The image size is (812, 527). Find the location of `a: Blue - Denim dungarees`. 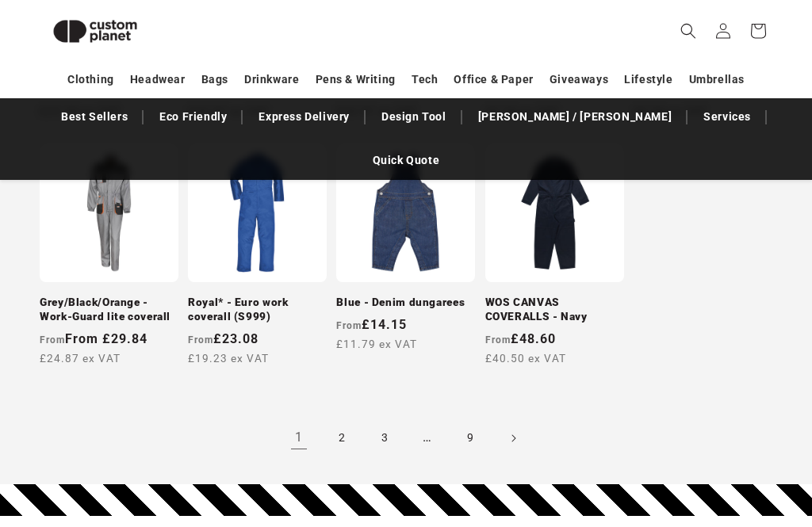

a: Blue - Denim dungarees is located at coordinates (405, 303).